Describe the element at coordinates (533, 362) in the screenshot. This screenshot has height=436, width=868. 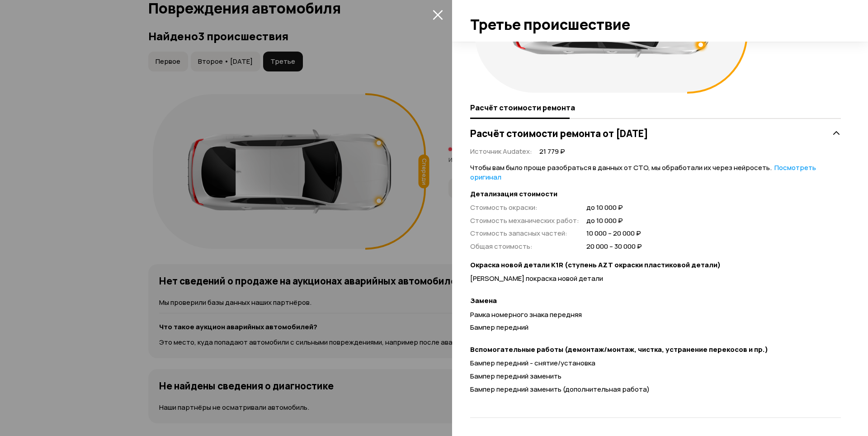
I see `span: Бампер передний - снятие/установка` at that location.